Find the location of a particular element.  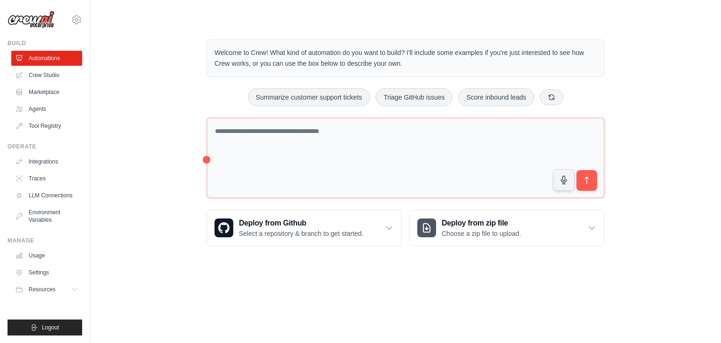

a: Integrations is located at coordinates (46, 162).